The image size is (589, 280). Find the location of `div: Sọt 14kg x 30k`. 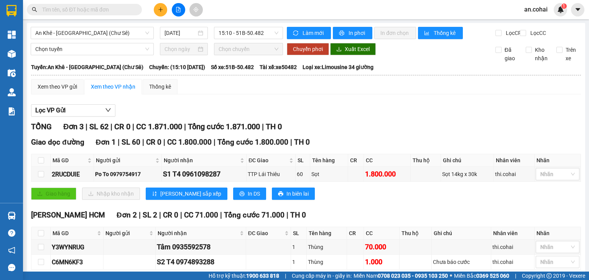

div: Sọt 14kg x 30k is located at coordinates (467, 174).